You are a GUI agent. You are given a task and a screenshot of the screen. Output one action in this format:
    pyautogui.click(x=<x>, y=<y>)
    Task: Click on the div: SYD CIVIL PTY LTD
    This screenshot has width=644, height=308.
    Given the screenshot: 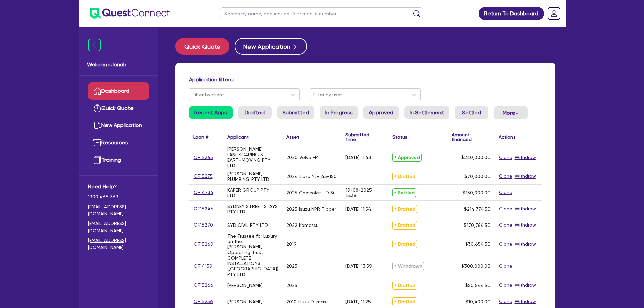 What is the action you would take?
    pyautogui.click(x=248, y=225)
    